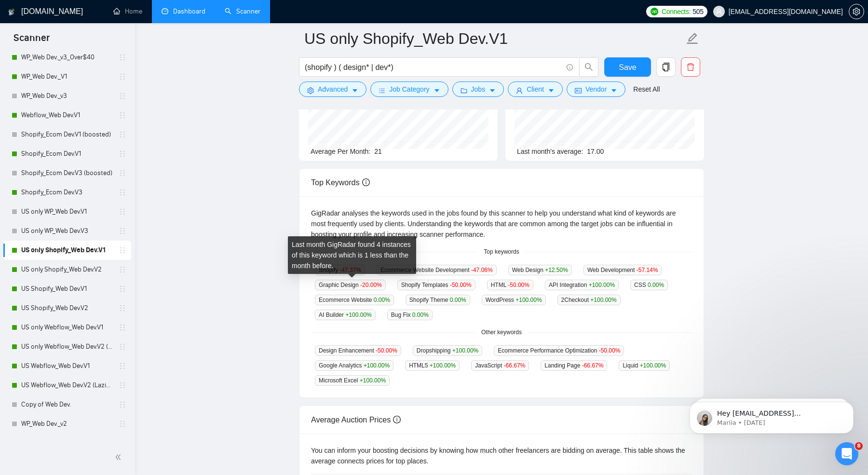 This screenshot has height=475, width=868. I want to click on a: WP_Web Dev._v3, so click(67, 96).